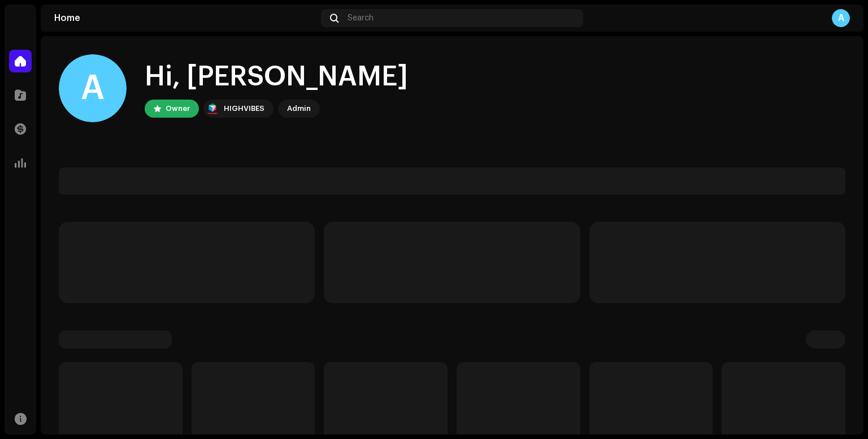  Describe the element at coordinates (212, 109) in the screenshot. I see `img: feab3aad-9b62-475c-8caf-26f15a9573ee` at that location.